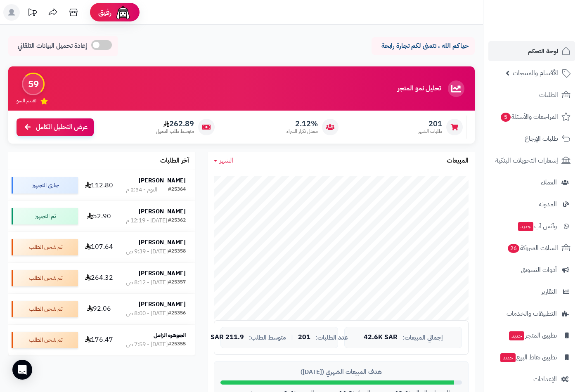  Describe the element at coordinates (531, 314) in the screenshot. I see `a: التطبيقات والخدمات` at that location.